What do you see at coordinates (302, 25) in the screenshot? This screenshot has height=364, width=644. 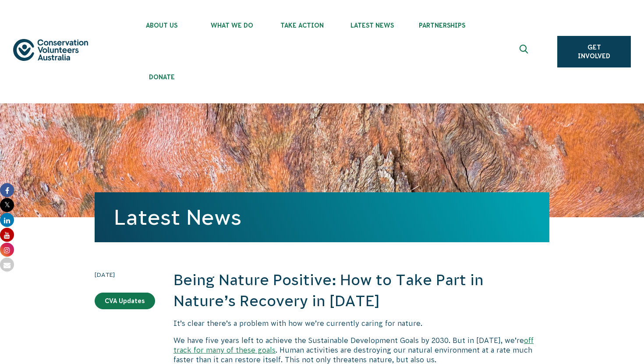 I see `span: Take Action` at bounding box center [302, 25].